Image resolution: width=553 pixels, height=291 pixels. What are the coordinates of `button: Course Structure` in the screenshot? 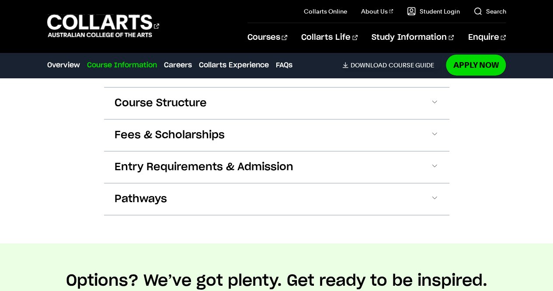 It's located at (277, 103).